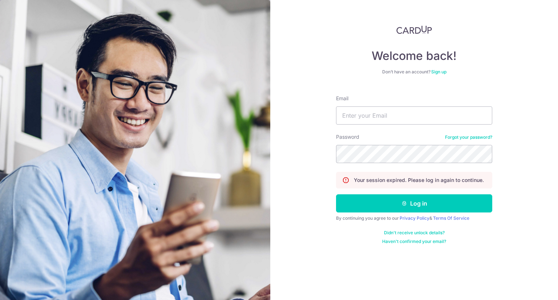  I want to click on div: By continuing you agree to our &, so click(414, 218).